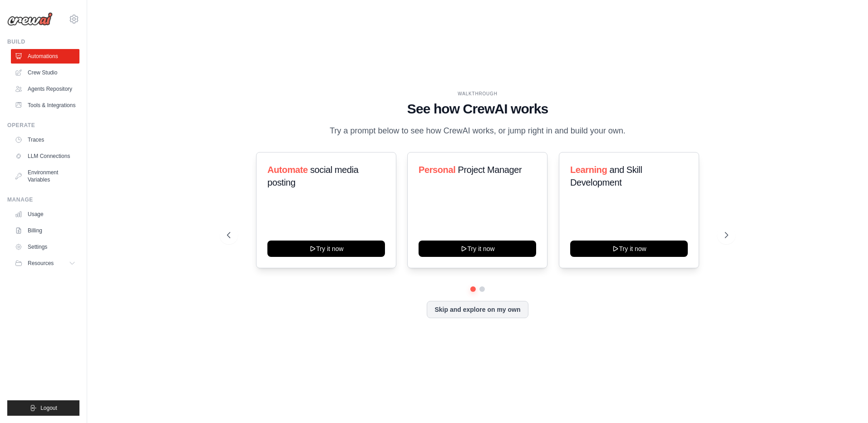 The width and height of the screenshot is (868, 423). Describe the element at coordinates (478, 94) in the screenshot. I see `div: WALKTHROUGH` at that location.